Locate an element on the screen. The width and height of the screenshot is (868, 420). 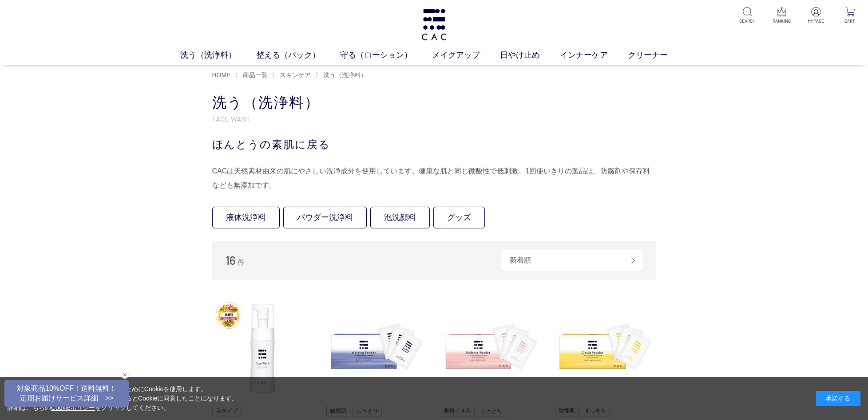
a: 液体洗浄料 is located at coordinates (246, 217).